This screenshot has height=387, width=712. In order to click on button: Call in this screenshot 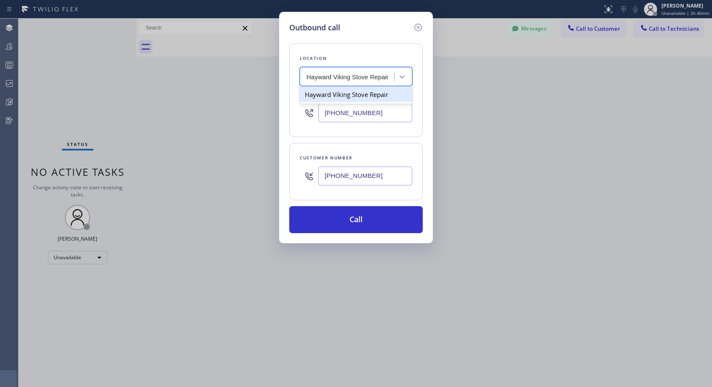, I will do `click(356, 219)`.